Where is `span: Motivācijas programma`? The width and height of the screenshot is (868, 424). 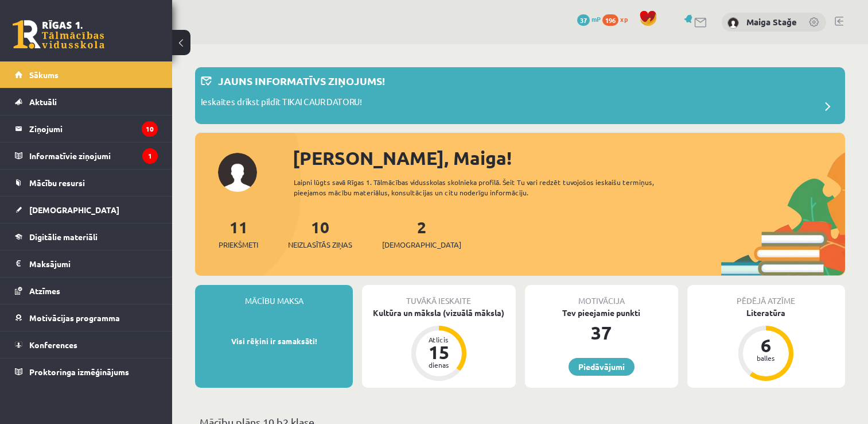
span: Motivācijas programma is located at coordinates (74, 318).